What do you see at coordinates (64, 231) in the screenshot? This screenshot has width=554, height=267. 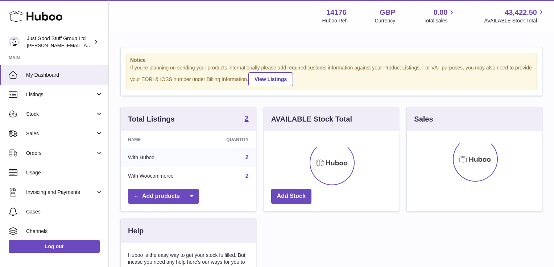 I see `span: Channels` at bounding box center [64, 231].